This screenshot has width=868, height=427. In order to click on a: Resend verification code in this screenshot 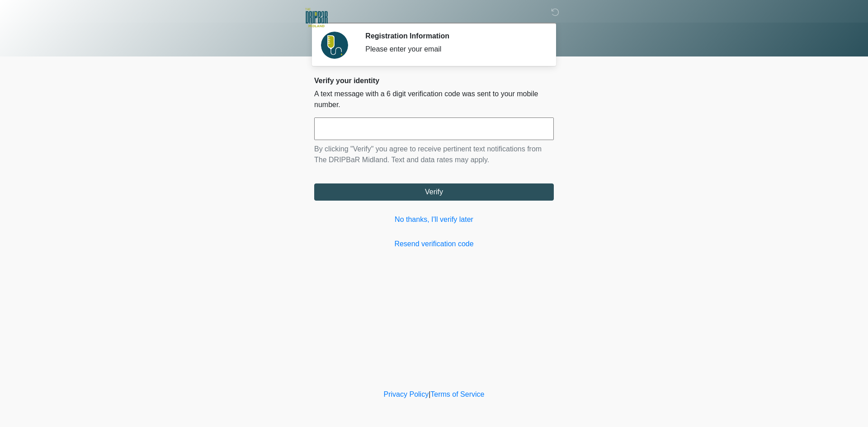, I will do `click(434, 244)`.